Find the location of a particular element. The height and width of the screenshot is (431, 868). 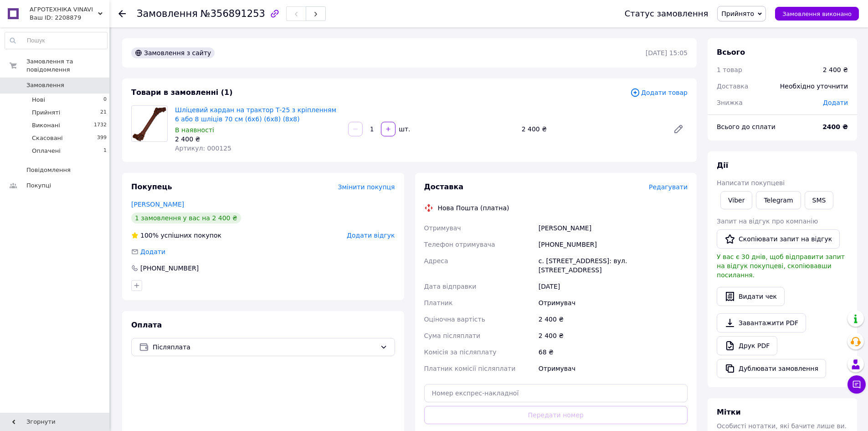

span: Повідомлення is located at coordinates (48, 170).